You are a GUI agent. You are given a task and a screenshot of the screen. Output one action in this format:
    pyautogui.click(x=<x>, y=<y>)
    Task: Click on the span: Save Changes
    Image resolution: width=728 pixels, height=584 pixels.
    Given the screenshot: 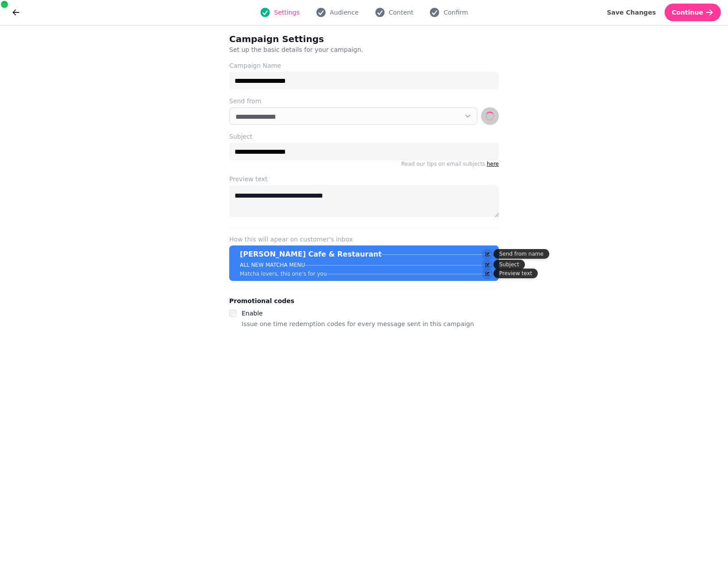 What is the action you would take?
    pyautogui.click(x=631, y=12)
    